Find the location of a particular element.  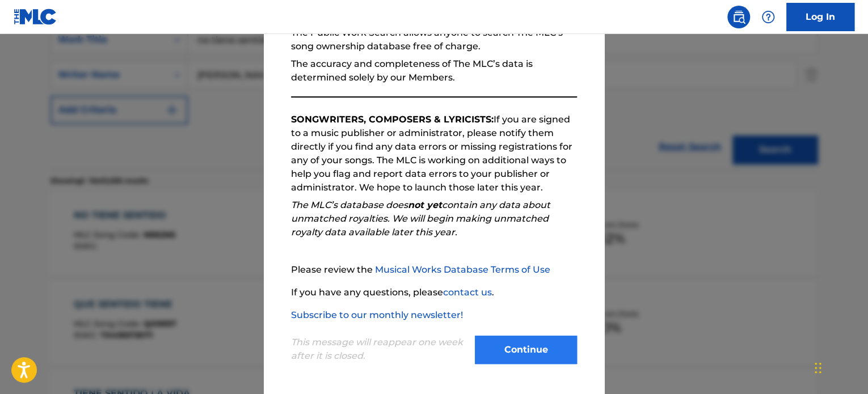

p: Please review the is located at coordinates (434, 270).